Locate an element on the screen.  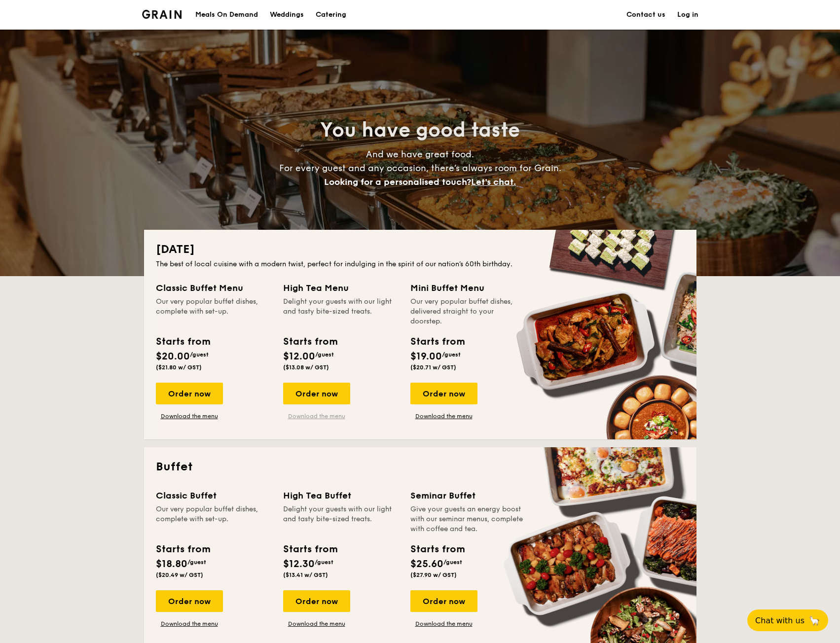
span: ($20.71 w/ GST) is located at coordinates (433, 368).